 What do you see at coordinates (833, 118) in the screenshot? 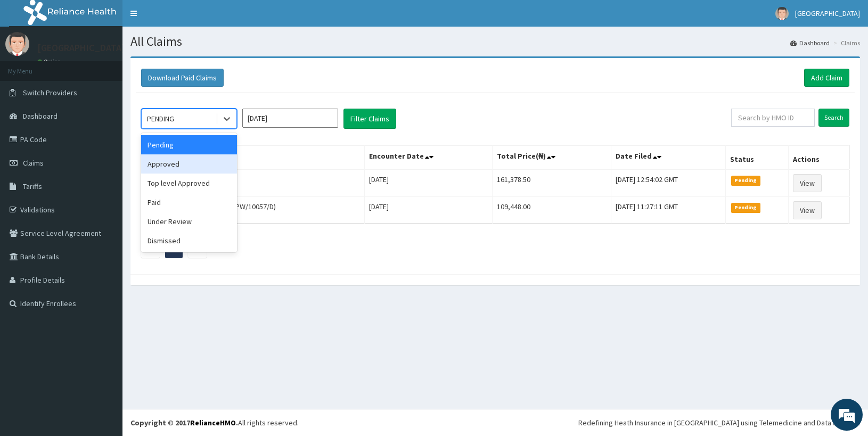
I see `input: Search` at bounding box center [833, 118].